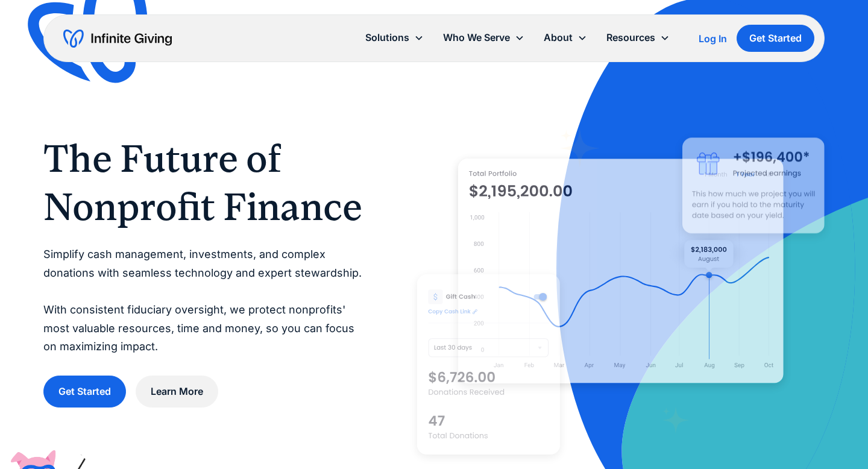  Describe the element at coordinates (488, 364) in the screenshot. I see `img: donation software for nonprofits` at that location.